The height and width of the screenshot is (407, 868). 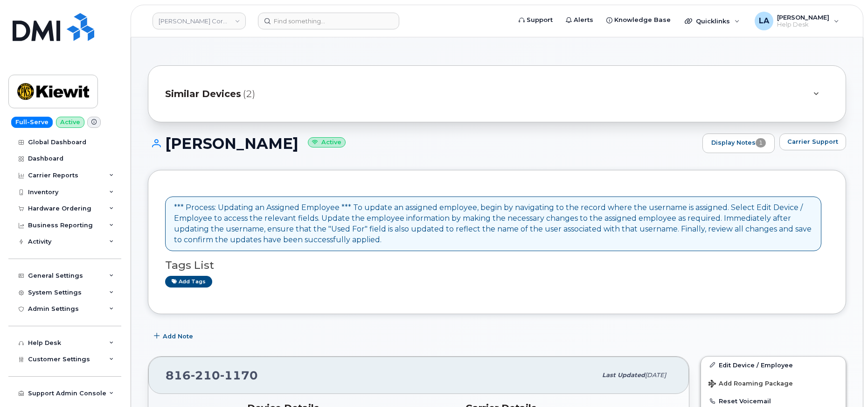 What do you see at coordinates (812, 142) in the screenshot?
I see `span: Carrier Support` at bounding box center [812, 142].